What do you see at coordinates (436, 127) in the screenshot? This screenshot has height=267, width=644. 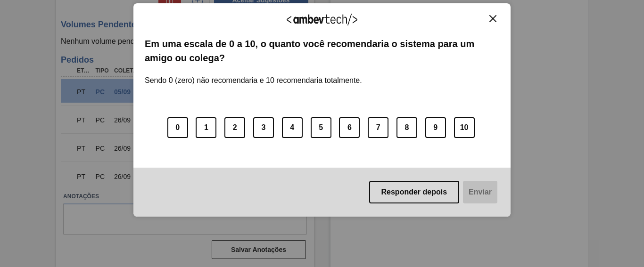 I see `button: 9` at bounding box center [436, 127].